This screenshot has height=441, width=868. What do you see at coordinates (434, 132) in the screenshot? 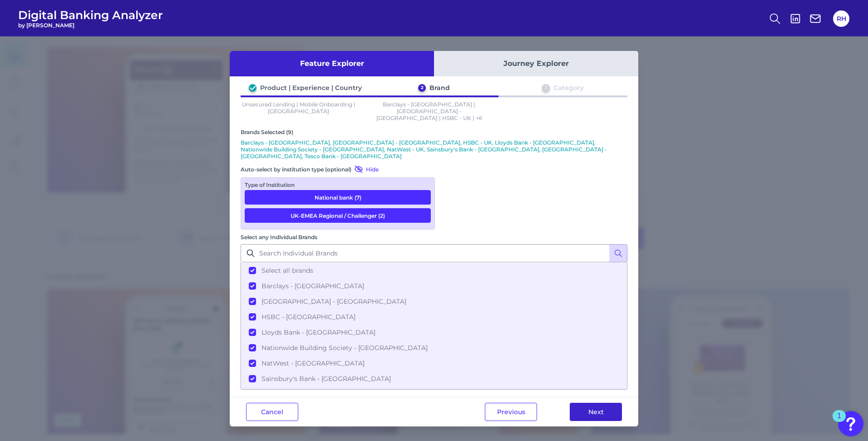
I see `div: Brands Selected (9)` at bounding box center [434, 132].